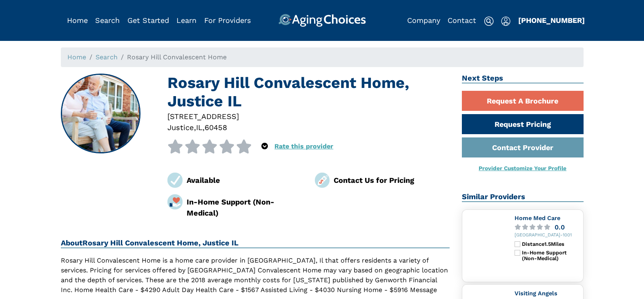  I want to click on div: Contact Us for Pricing, so click(392, 180).